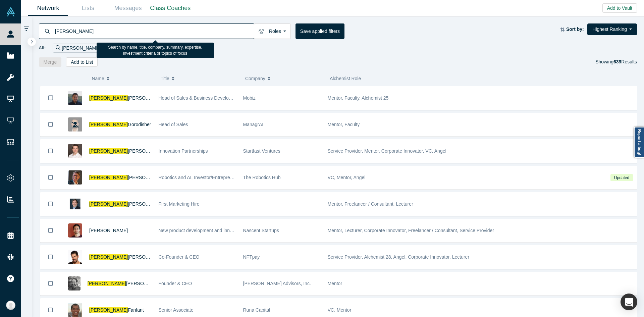  Describe the element at coordinates (612, 30) in the screenshot. I see `button: Highest Ranking` at that location.